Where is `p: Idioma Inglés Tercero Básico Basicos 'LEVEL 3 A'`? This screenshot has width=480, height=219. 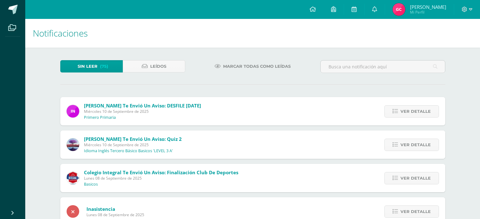 p: Idioma Inglés Tercero Básico Basicos 'LEVEL 3 A' is located at coordinates (128, 151).